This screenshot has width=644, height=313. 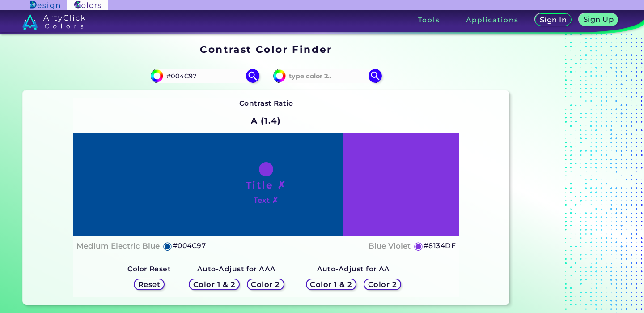 I want to click on h4: Text ✗, so click(x=266, y=200).